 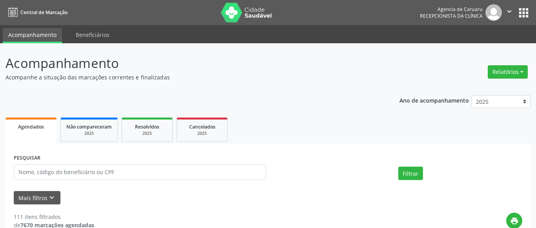 I want to click on span: Resolvidos, so click(x=147, y=126).